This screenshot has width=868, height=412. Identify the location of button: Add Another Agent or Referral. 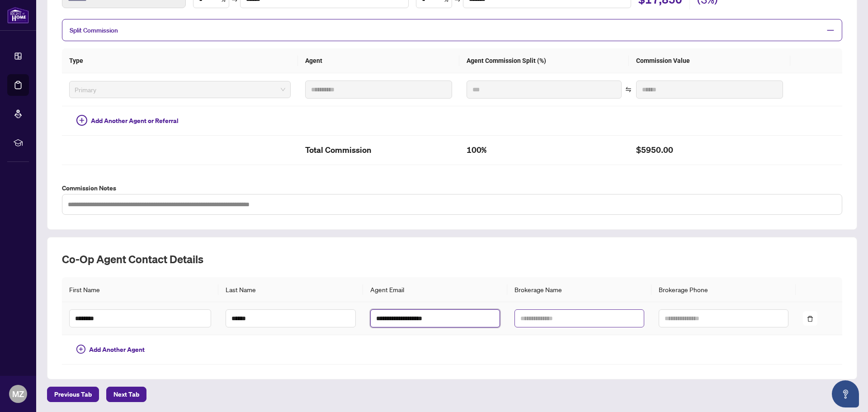
(128, 121).